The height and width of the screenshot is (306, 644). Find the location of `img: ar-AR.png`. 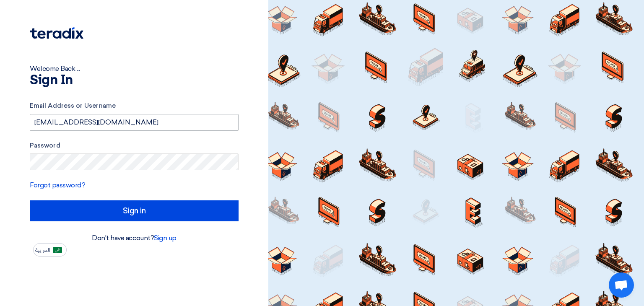

img: ar-AR.png is located at coordinates (57, 250).